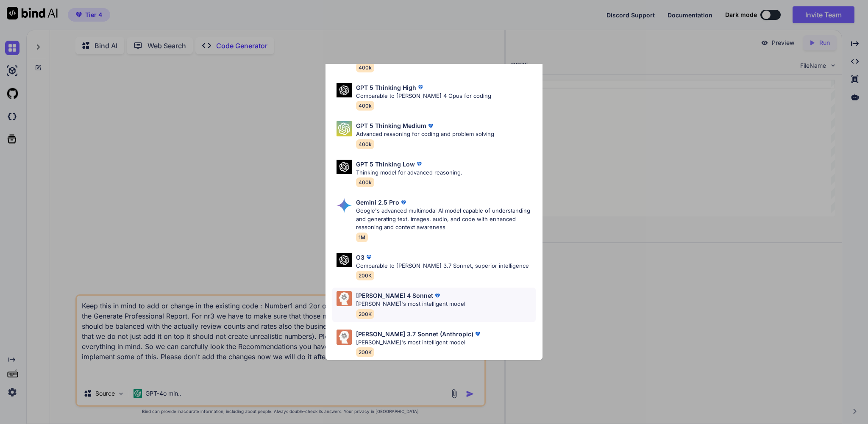 The image size is (868, 424). I want to click on p: GPT 5 Thinking Low, so click(385, 164).